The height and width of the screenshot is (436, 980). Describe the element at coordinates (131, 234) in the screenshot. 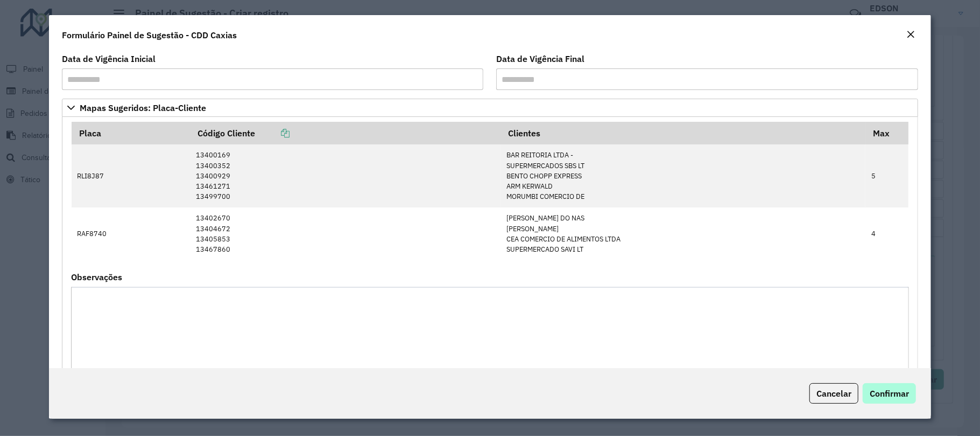

I see `td: RAF8740` at that location.